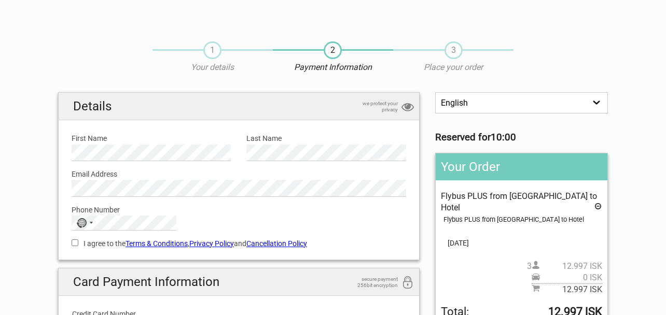 The width and height of the screenshot is (666, 315). Describe the element at coordinates (372, 107) in the screenshot. I see `span: we protect your privacy` at that location.